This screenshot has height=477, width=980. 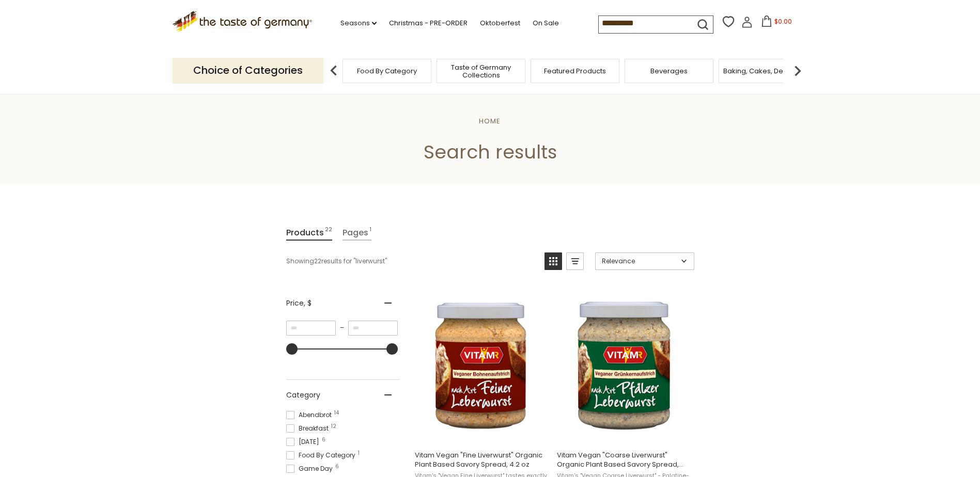 What do you see at coordinates (624, 460) in the screenshot?
I see `span: Vitam Vegan "Coarse Liverwurst" Organic Plant Based Savory Spread, 4.2 oz` at bounding box center [624, 460].